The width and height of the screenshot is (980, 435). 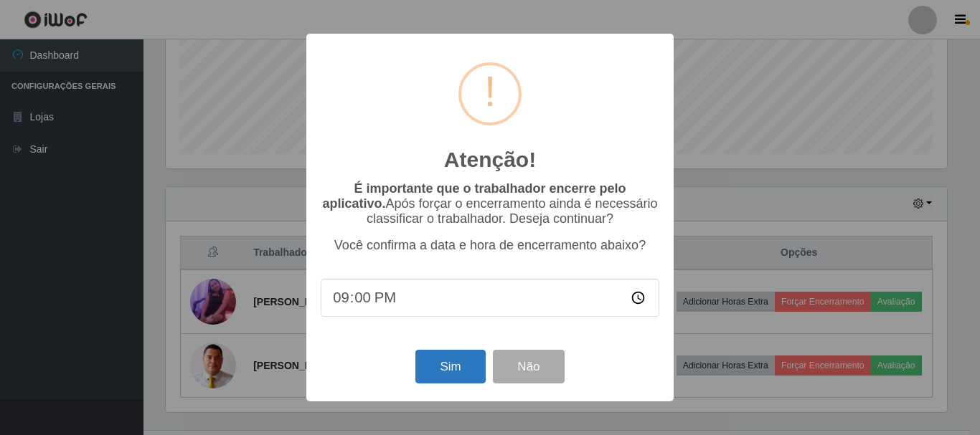 What do you see at coordinates (450, 367) in the screenshot?
I see `button: Sim` at bounding box center [450, 367].